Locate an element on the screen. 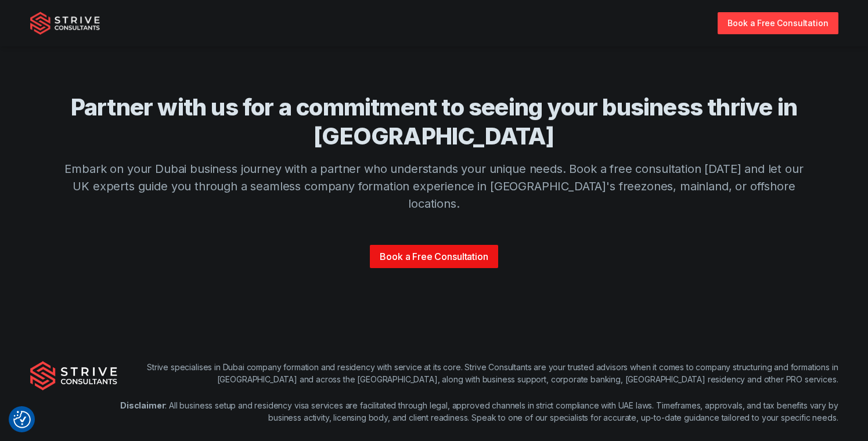 The height and width of the screenshot is (441, 868). p: Embark on your Dubai business journey with a partner who understands your unique needs. Book a fr... is located at coordinates (434, 186).